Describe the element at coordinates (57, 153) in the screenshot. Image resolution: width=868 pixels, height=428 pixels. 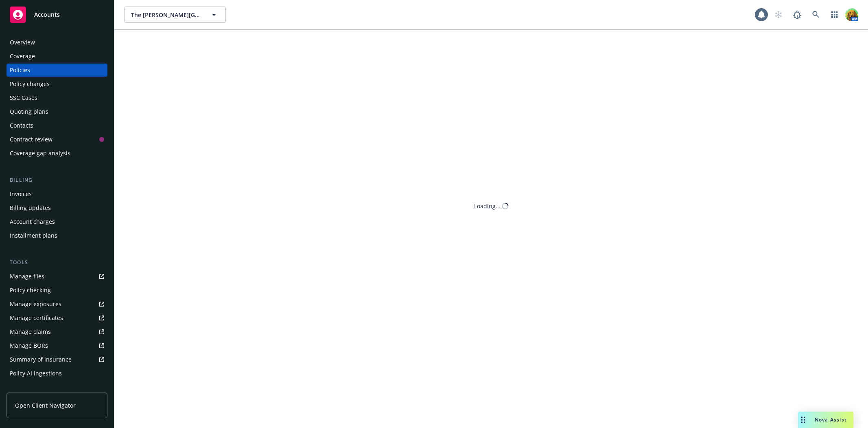
I see `a: Coverage gap analysis` at that location.